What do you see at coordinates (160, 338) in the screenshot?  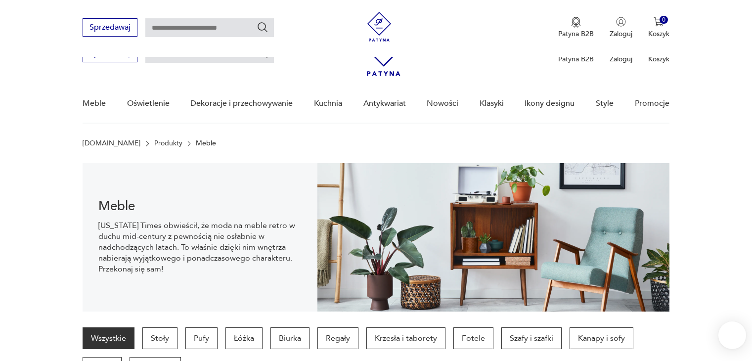 I see `p: Stoły` at bounding box center [160, 338].